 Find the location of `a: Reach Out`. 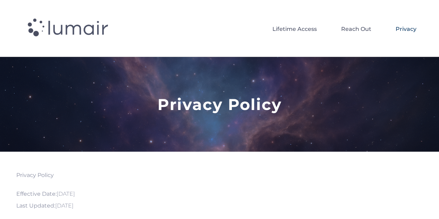

a: Reach Out is located at coordinates (356, 28).